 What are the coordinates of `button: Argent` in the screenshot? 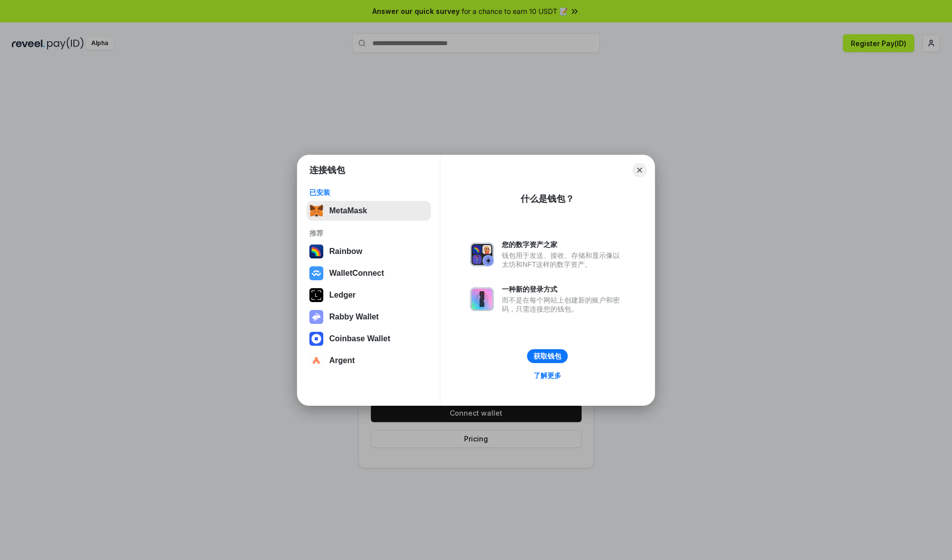 It's located at (369, 361).